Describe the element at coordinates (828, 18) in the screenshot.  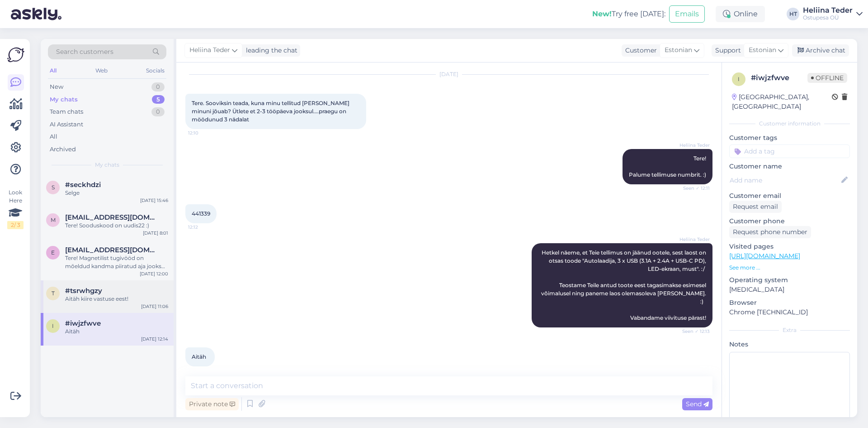
I see `div: Ostupesa OÜ` at that location.